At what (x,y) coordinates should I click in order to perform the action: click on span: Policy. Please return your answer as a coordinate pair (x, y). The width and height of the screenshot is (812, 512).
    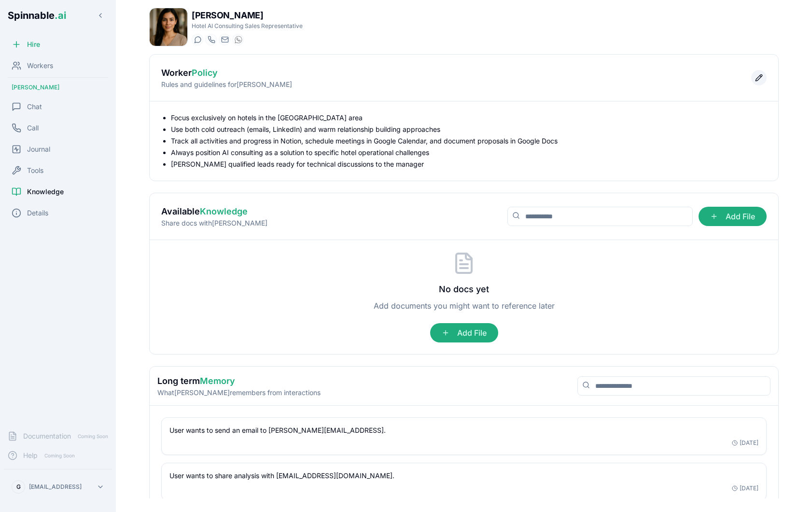
    Looking at the image, I should click on (205, 72).